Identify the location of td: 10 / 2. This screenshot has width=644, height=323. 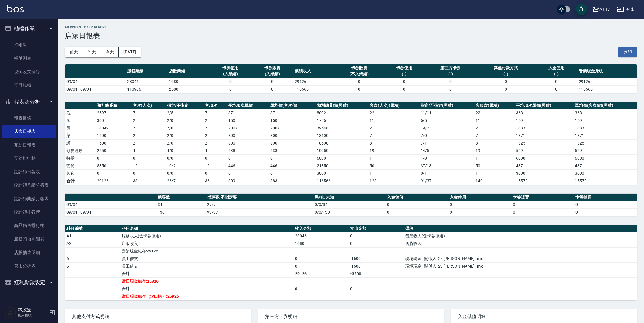
(185, 166).